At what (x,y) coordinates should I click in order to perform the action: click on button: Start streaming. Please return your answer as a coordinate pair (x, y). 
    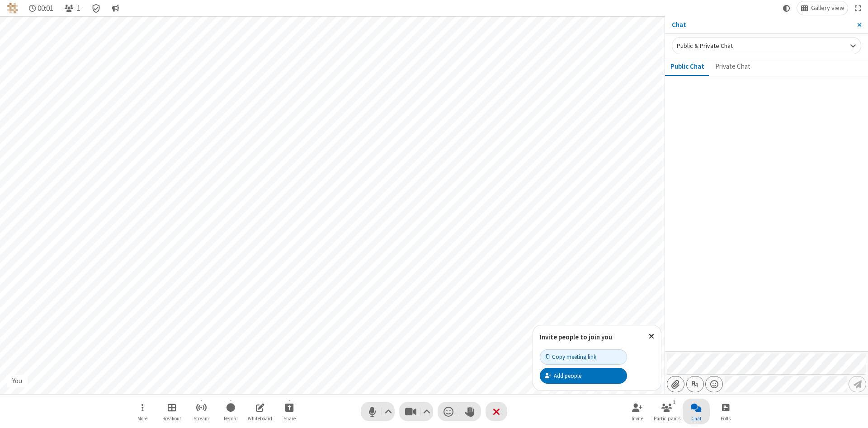
    Looking at the image, I should click on (201, 411).